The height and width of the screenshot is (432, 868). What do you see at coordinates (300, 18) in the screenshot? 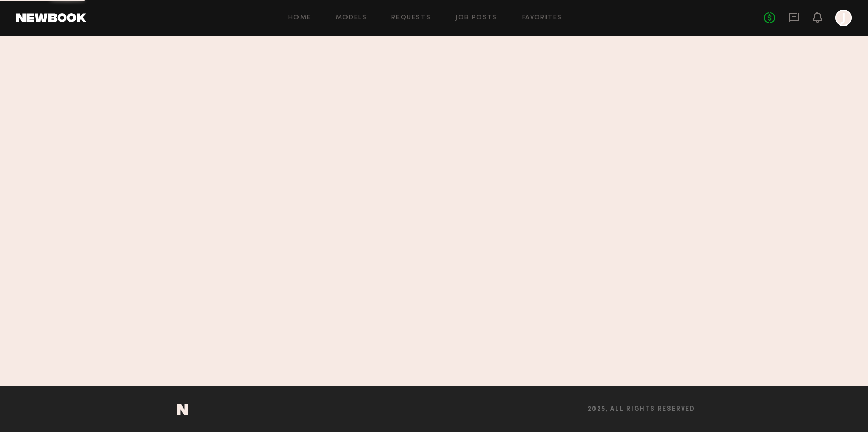
I see `a: Home` at bounding box center [300, 18].